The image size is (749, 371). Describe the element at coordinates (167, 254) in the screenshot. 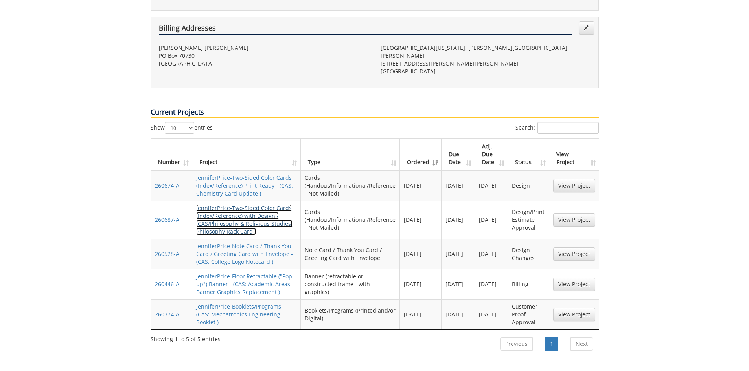

I see `a: 260528-A` at that location.